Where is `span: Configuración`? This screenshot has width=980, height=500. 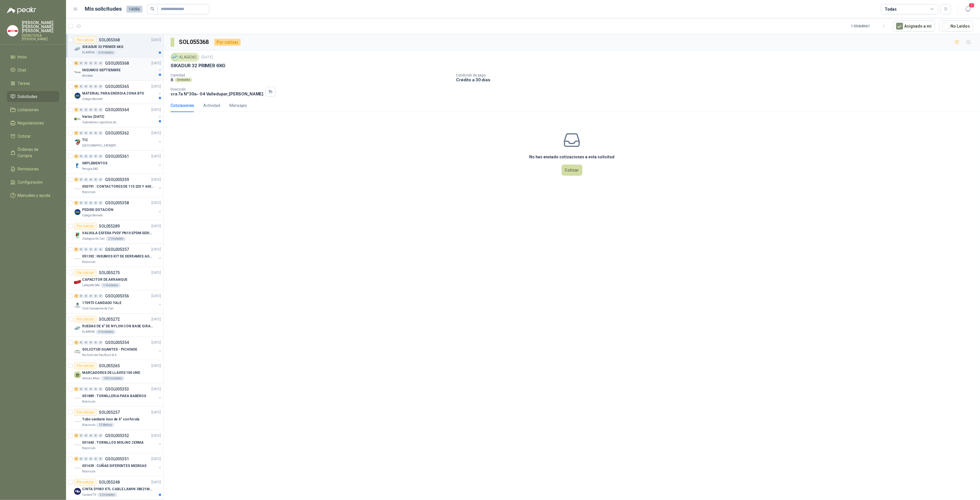 span: Configuración is located at coordinates (31, 182).